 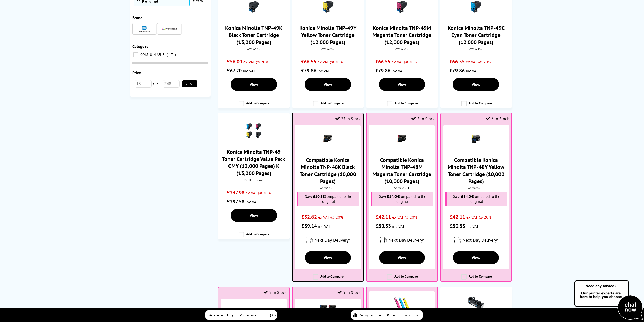 I want to click on input: CONSUMABLE 17, so click(x=136, y=55).